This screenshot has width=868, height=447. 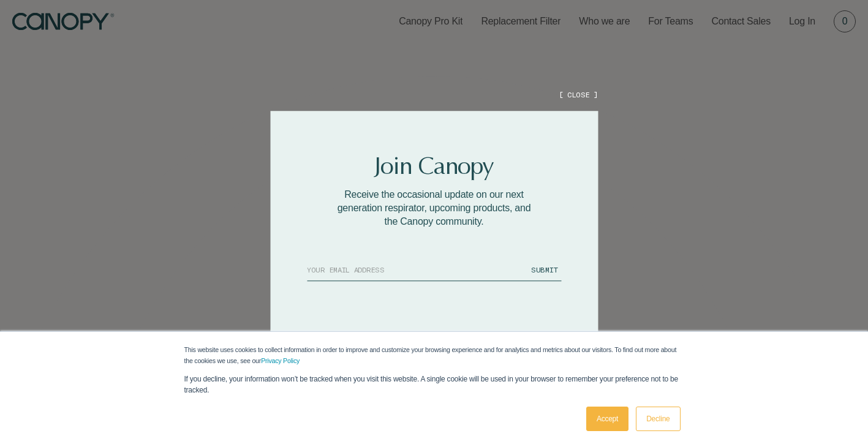 I want to click on span: SUBMIT, so click(x=544, y=270).